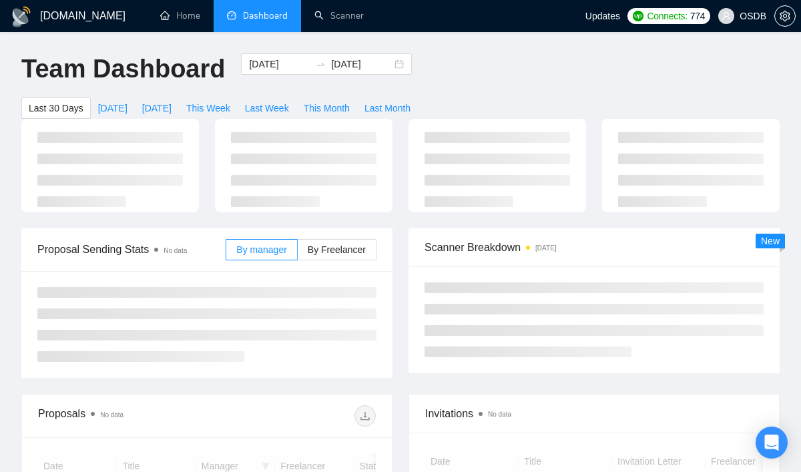 Image resolution: width=801 pixels, height=472 pixels. I want to click on span: Dashboard, so click(265, 15).